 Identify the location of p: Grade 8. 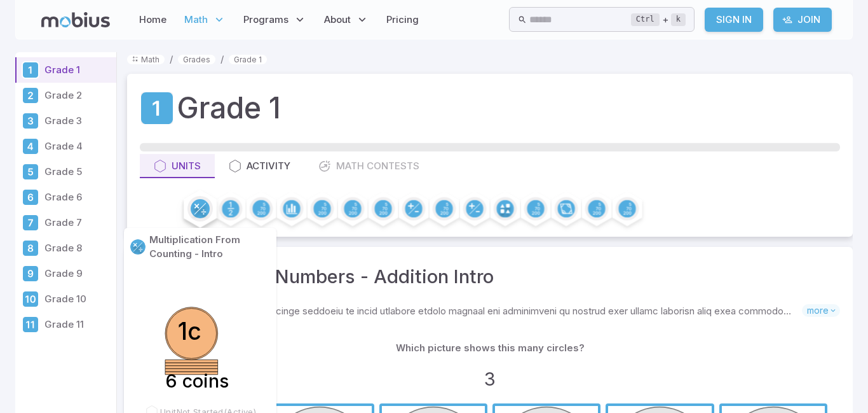
(77, 248).